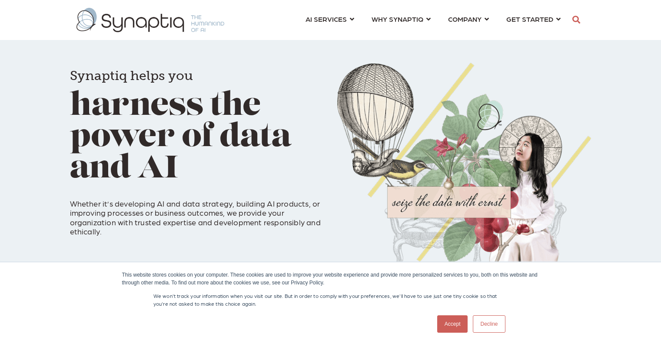 Image resolution: width=661 pixels, height=344 pixels. I want to click on a: Decline, so click(489, 324).